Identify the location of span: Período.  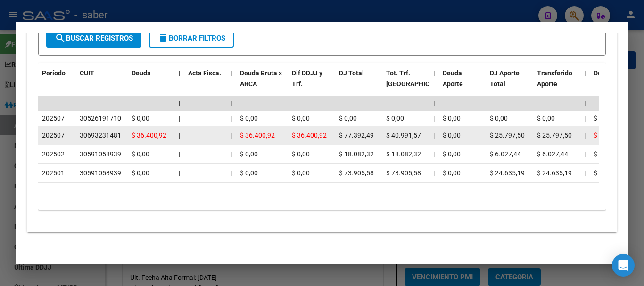
(54, 73).